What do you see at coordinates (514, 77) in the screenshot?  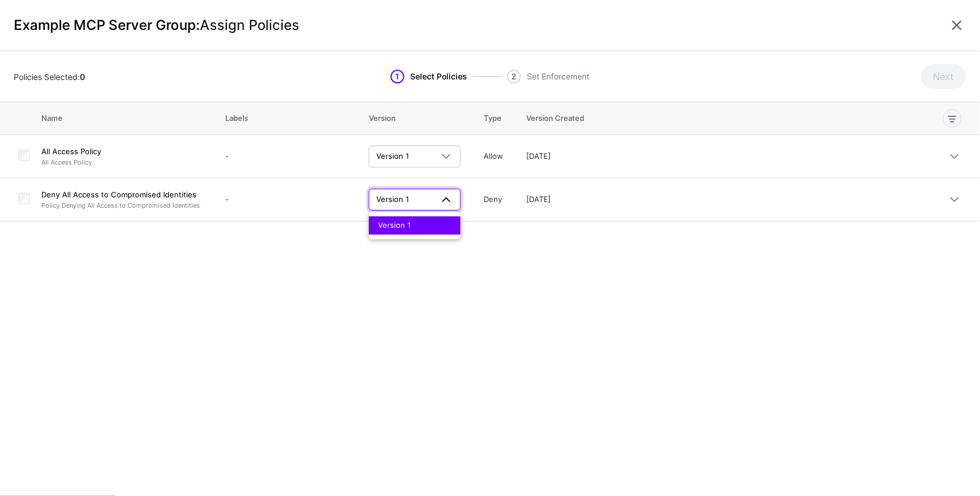 I see `span: 2` at bounding box center [514, 77].